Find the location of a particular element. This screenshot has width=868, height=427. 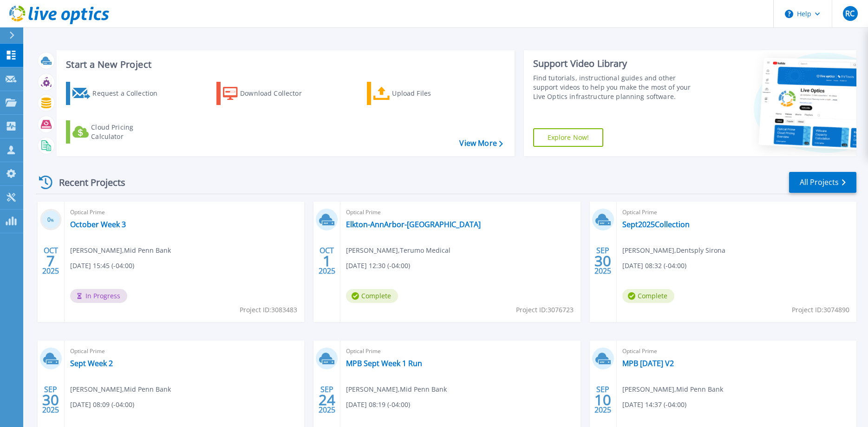

a: Sept2025Collection is located at coordinates (656, 224).